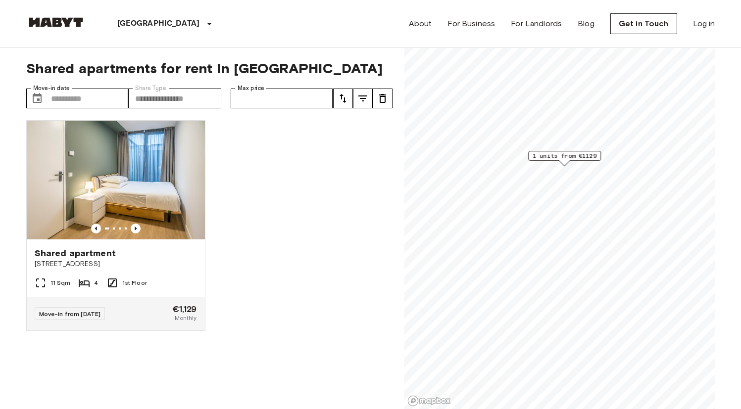  What do you see at coordinates (75, 253) in the screenshot?
I see `span: Shared apartment` at bounding box center [75, 253].